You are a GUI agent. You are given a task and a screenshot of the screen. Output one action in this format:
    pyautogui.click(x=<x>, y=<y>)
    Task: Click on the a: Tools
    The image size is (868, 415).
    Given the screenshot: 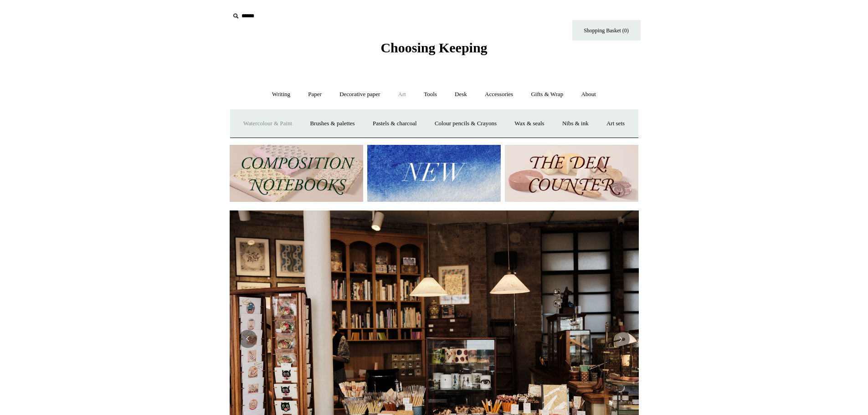 What is the action you would take?
    pyautogui.click(x=430, y=94)
    